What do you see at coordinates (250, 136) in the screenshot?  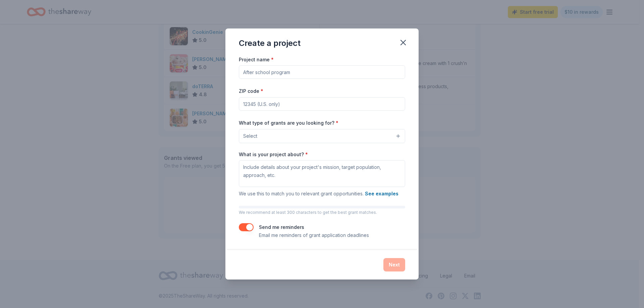 I see `span: Select` at bounding box center [250, 136].